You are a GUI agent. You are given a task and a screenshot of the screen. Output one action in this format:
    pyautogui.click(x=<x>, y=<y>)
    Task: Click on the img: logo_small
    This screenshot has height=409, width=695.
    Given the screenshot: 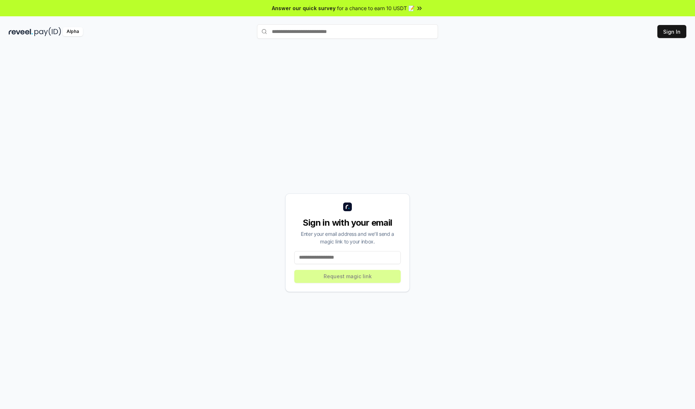 What is the action you would take?
    pyautogui.click(x=347, y=207)
    